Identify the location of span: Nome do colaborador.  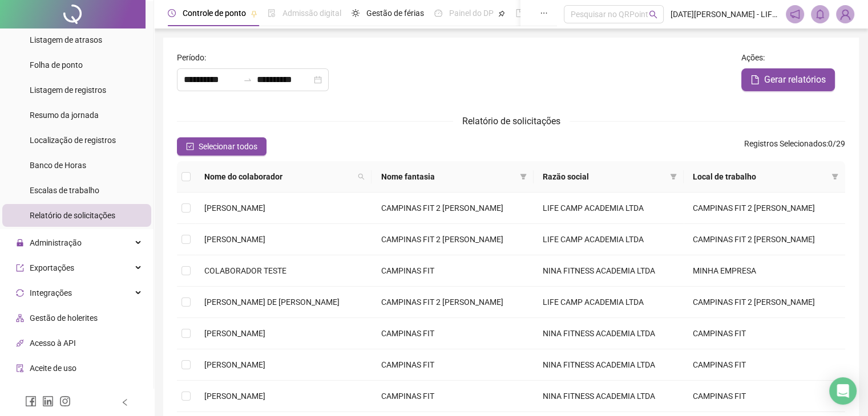
(279, 177).